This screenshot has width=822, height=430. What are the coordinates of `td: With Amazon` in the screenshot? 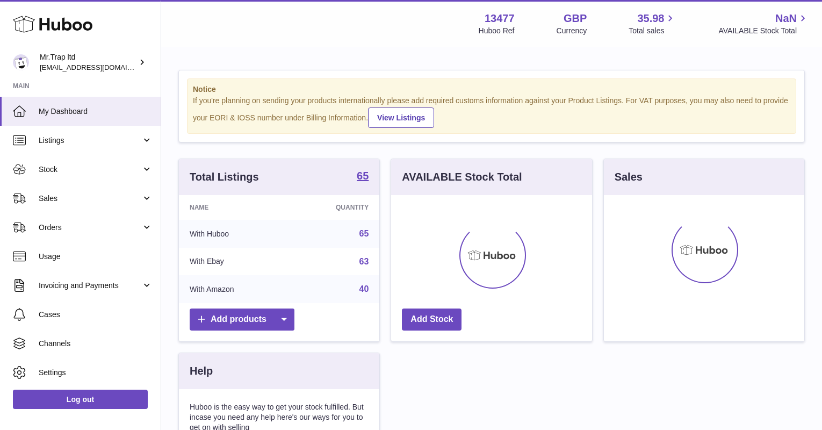 It's located at (234, 289).